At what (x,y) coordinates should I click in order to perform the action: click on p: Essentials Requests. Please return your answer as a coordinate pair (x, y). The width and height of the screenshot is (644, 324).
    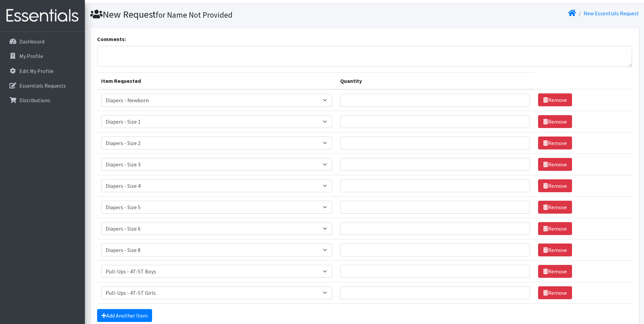
    Looking at the image, I should click on (43, 86).